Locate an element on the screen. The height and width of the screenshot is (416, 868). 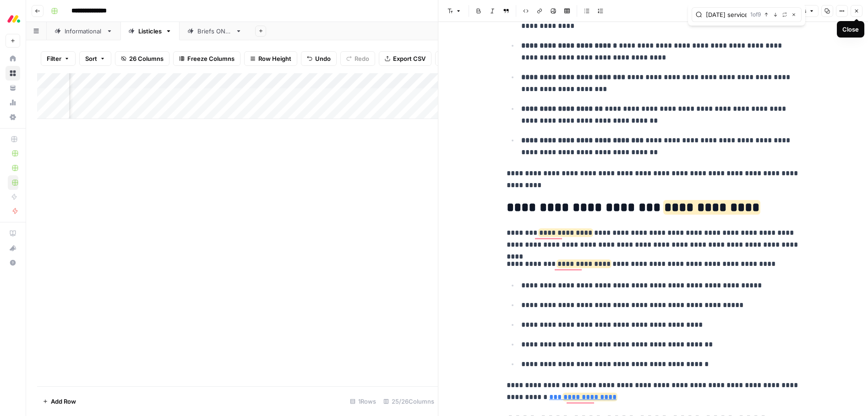
button: Export CSV is located at coordinates (405, 59).